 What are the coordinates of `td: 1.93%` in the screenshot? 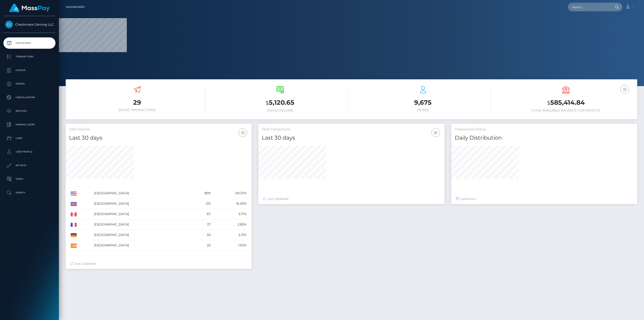 It's located at (230, 245).